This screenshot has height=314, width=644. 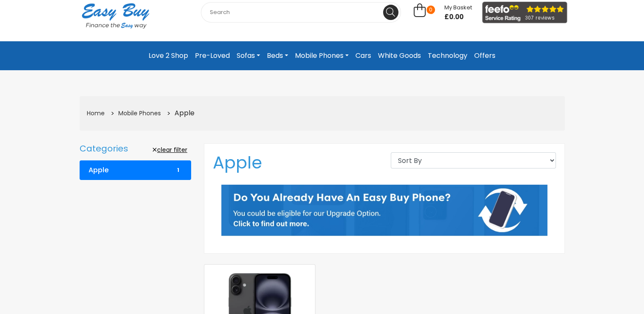 What do you see at coordinates (213, 56) in the screenshot?
I see `a: Pre-Loved` at bounding box center [213, 56].